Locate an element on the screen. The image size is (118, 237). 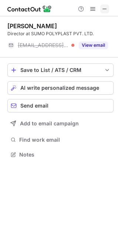
span: Find work email is located at coordinates (65, 140).